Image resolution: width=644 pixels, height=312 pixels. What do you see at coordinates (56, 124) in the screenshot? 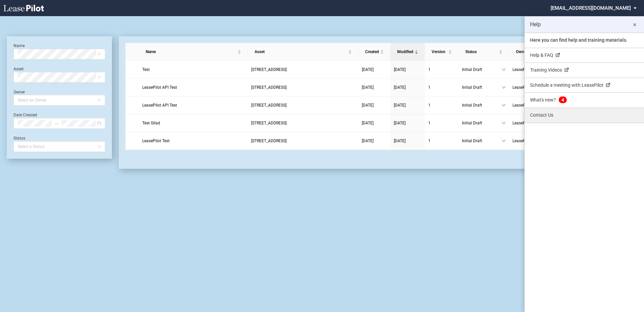
I see `span: swap-right` at bounding box center [56, 124].